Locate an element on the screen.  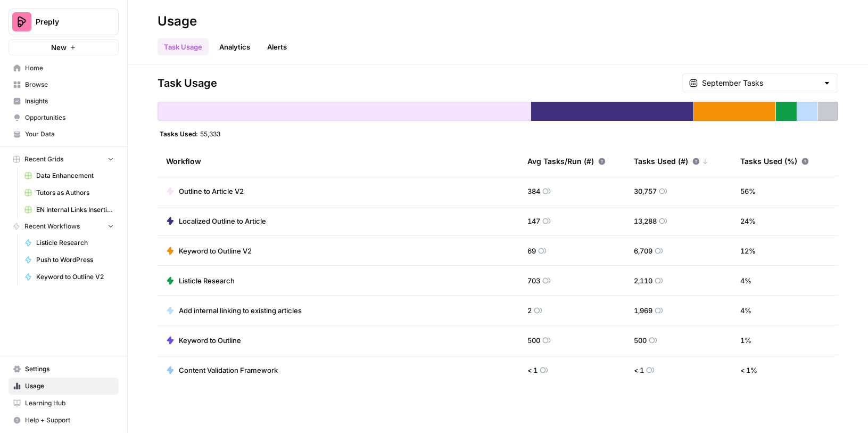
a: Opportunities is located at coordinates (63, 117).